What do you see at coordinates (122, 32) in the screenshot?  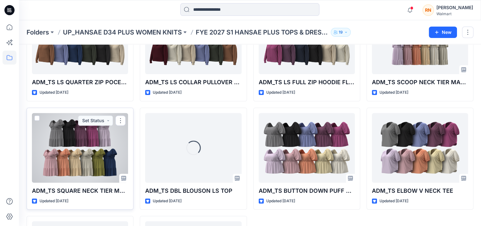 I see `a: UP_HANSAE D34 PLUS WOMEN KNITS` at bounding box center [122, 32].